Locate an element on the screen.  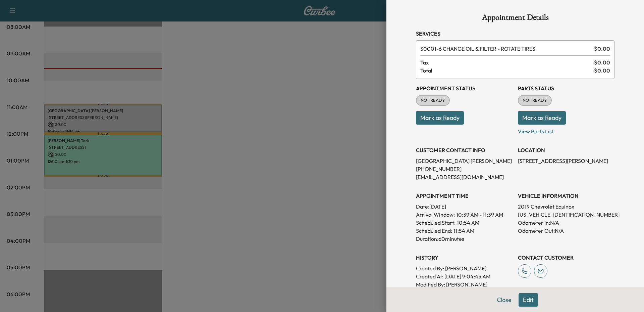
h3: APPOINTMENT TIME is located at coordinates (464, 196).